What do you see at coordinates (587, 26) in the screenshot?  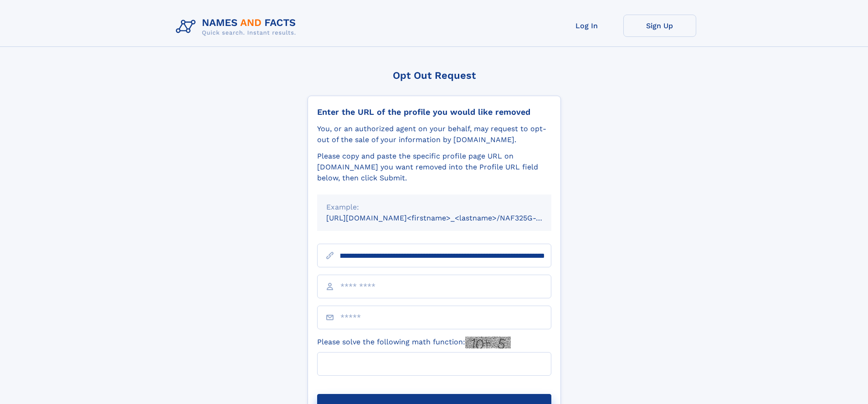 I see `a: Log In` at bounding box center [587, 26].